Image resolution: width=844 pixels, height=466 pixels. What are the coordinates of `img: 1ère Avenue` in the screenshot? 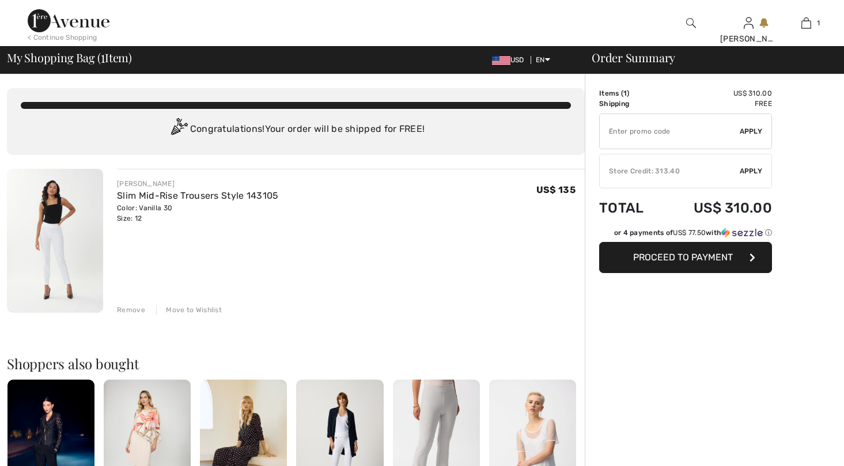 It's located at (69, 21).